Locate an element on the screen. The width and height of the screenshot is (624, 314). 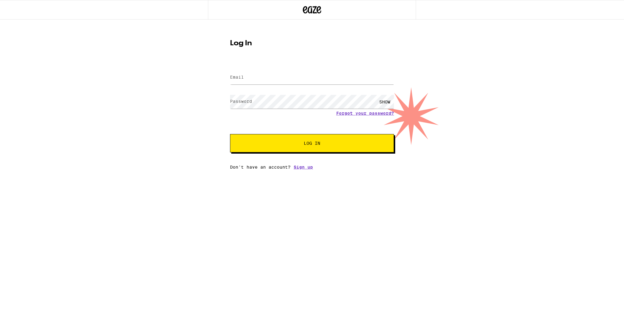
div: SHOW is located at coordinates (385, 102).